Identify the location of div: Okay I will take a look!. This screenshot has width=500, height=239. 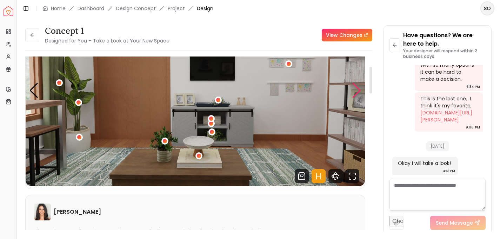
(424, 163).